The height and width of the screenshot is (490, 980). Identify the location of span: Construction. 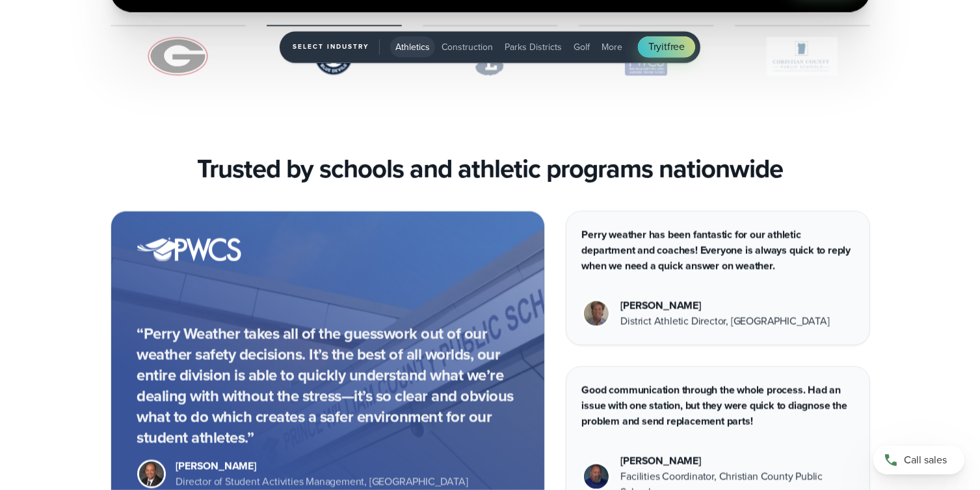
(467, 47).